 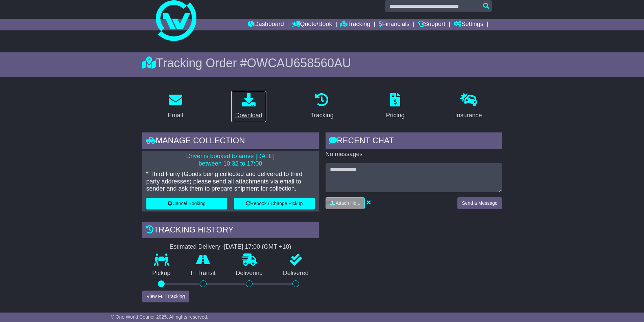 I want to click on button: View Full Tracking, so click(x=166, y=297).